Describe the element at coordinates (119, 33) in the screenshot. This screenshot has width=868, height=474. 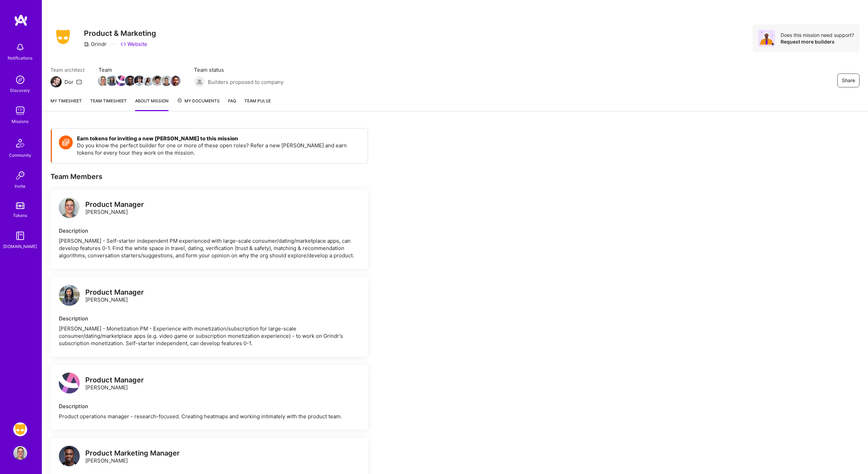
I see `h3: Product & Marketing` at that location.